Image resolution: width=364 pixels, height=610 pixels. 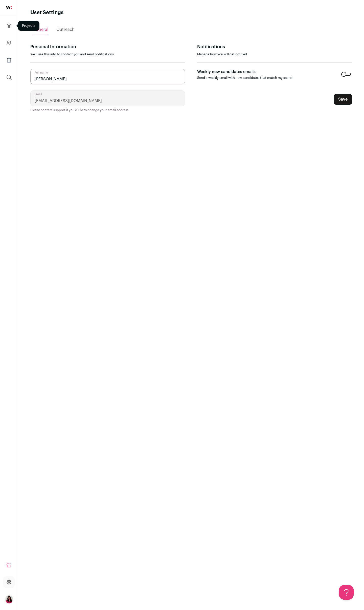 I want to click on h1: User Settings, so click(x=47, y=13).